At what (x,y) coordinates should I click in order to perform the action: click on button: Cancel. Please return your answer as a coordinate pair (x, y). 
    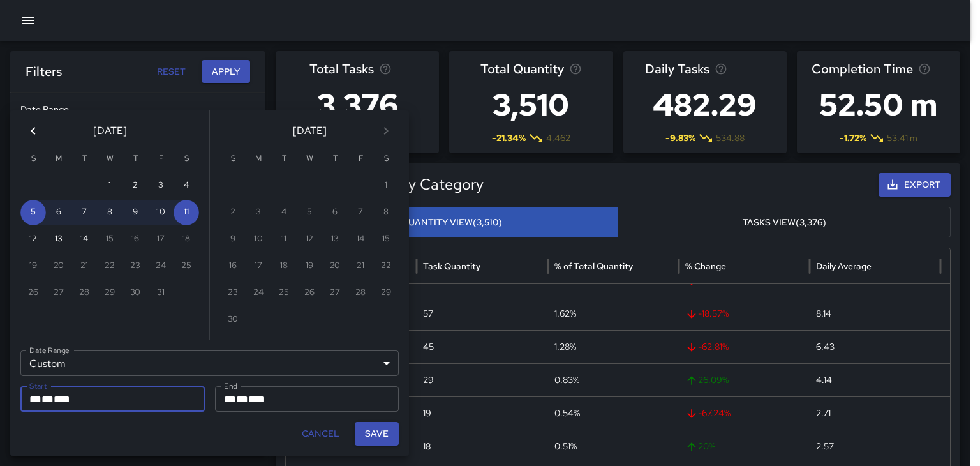
    Looking at the image, I should click on (320, 434).